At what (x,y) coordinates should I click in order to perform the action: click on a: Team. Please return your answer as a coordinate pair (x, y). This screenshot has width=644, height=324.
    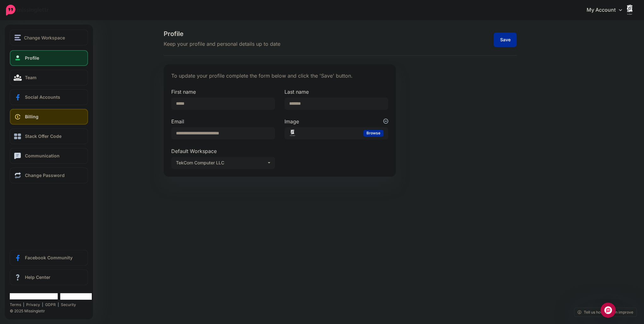
    Looking at the image, I should click on (49, 78).